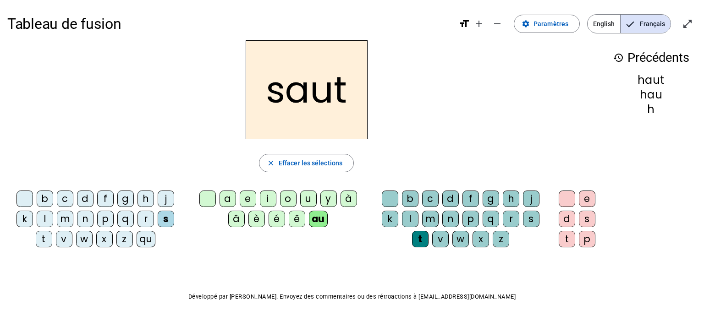 This screenshot has height=327, width=704. I want to click on button: Entrer en plein écran, so click(688, 24).